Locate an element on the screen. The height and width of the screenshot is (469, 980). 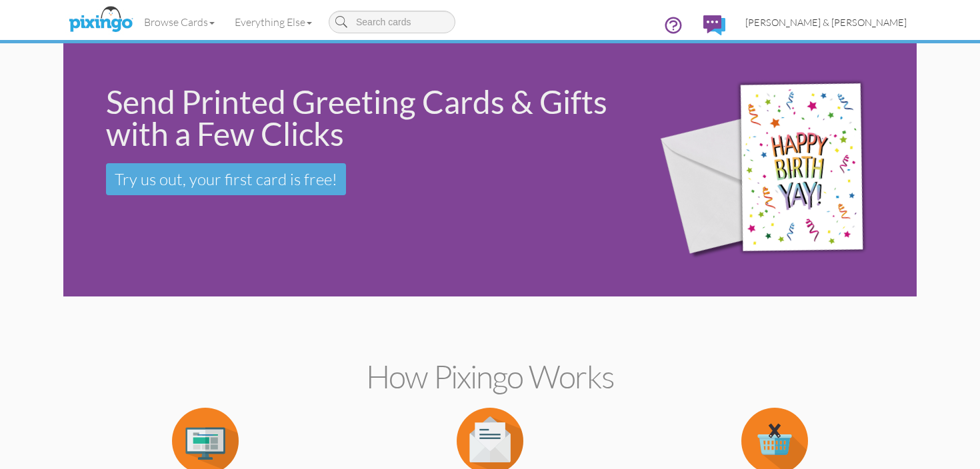
img: 942c5090-71ba-4bfc-9a92-ca782dcda692.png is located at coordinates (776, 170).